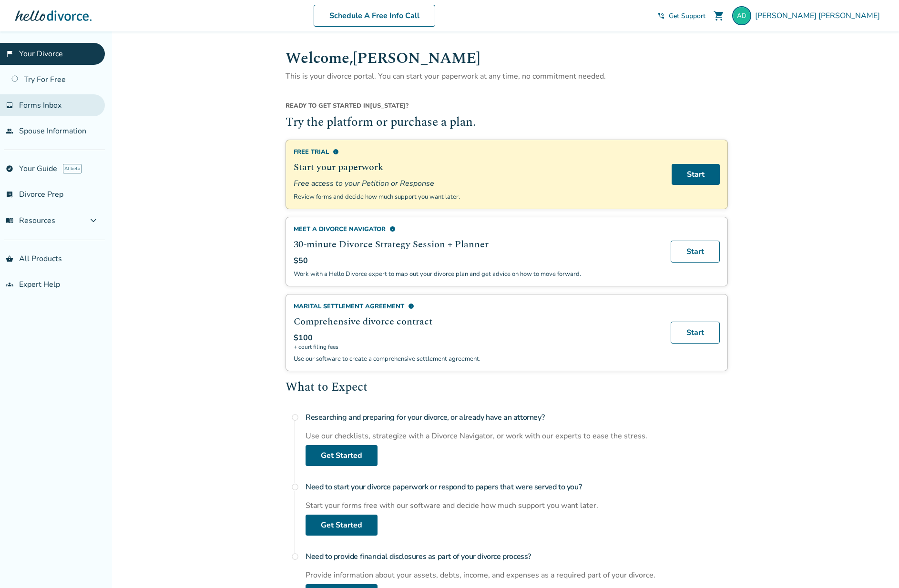 The width and height of the screenshot is (899, 588). Describe the element at coordinates (476, 274) in the screenshot. I see `p: Work with a Hello Divorce expert to map out your divorce plan and get advice on how to move forward.` at that location.